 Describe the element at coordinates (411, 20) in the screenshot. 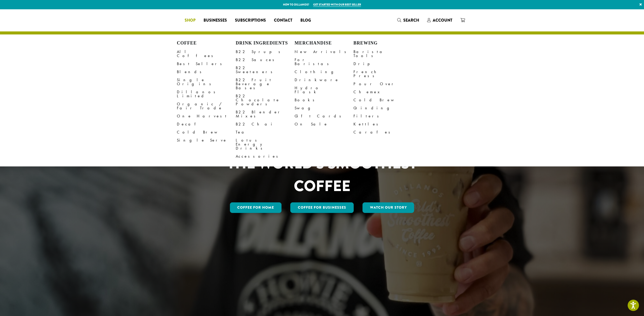

I see `span: Search` at that location.